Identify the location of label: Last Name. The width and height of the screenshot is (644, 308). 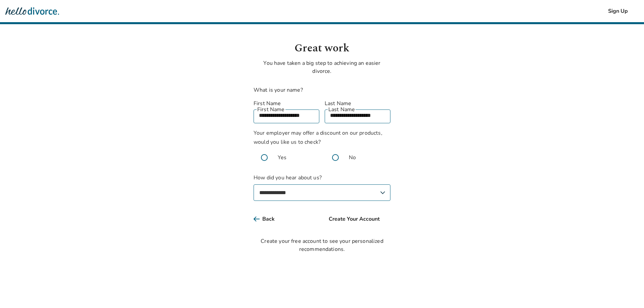
(358, 103).